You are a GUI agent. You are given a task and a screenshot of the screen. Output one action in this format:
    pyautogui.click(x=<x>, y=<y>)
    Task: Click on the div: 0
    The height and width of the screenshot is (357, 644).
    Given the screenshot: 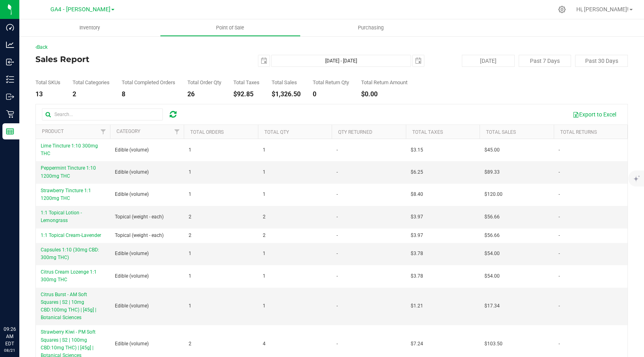 What is the action you would take?
    pyautogui.click(x=331, y=94)
    